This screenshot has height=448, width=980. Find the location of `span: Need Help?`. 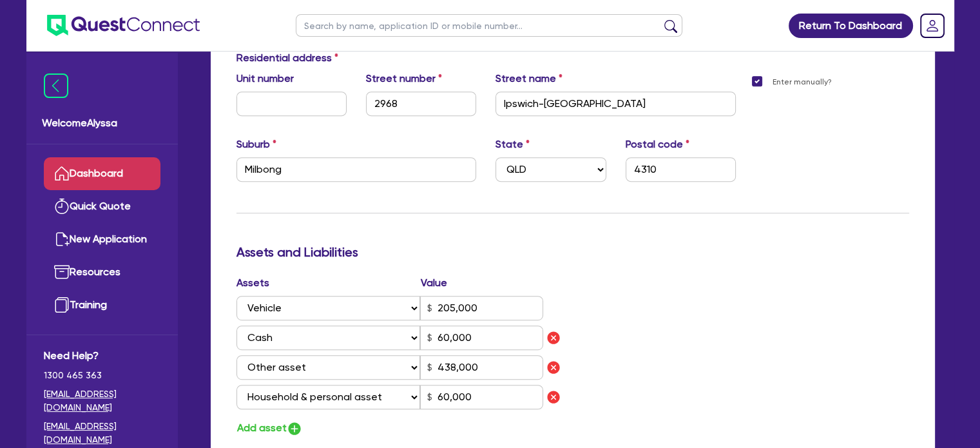

span: Need Help? is located at coordinates (101, 356).